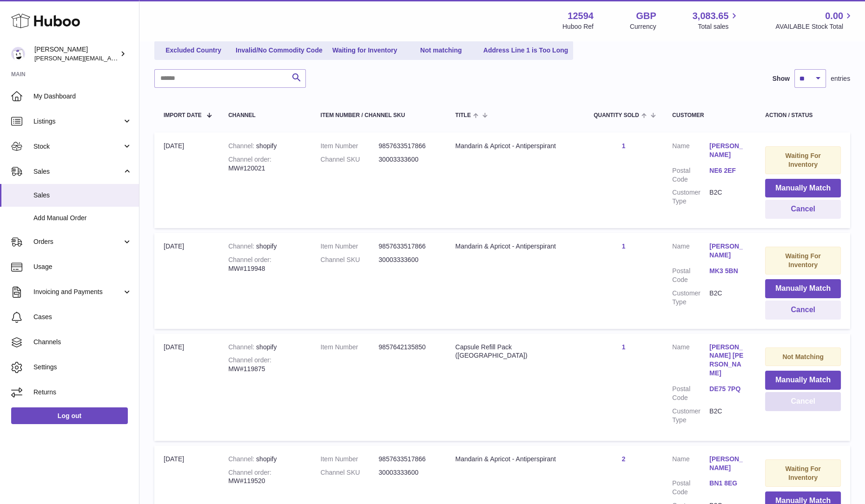 This screenshot has height=504, width=865. What do you see at coordinates (265, 164) in the screenshot?
I see `div: MW#120021` at bounding box center [265, 164].